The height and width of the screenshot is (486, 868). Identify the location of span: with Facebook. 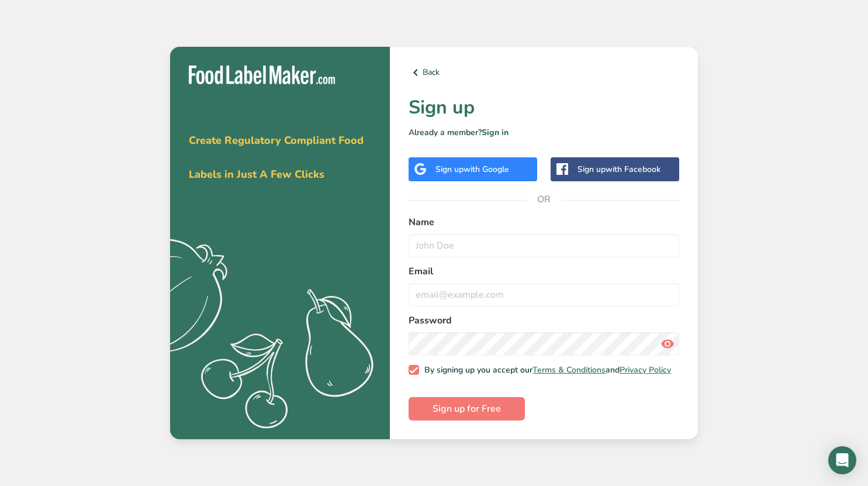
(633, 169).